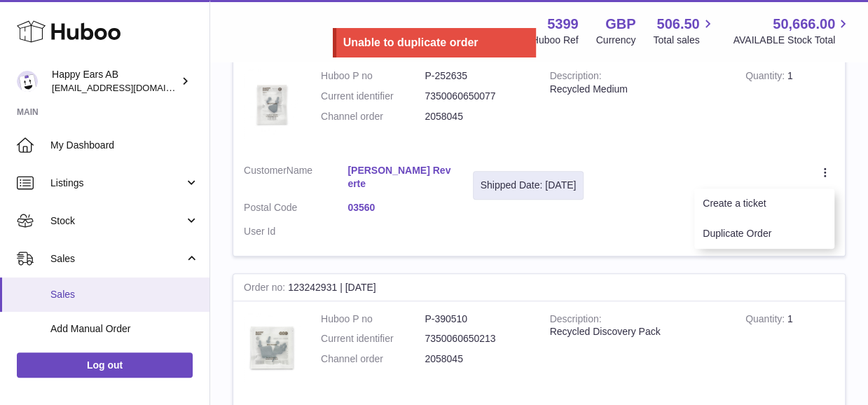 The height and width of the screenshot is (405, 868). What do you see at coordinates (764, 234) in the screenshot?
I see `li: Duplicate Order` at bounding box center [764, 234].